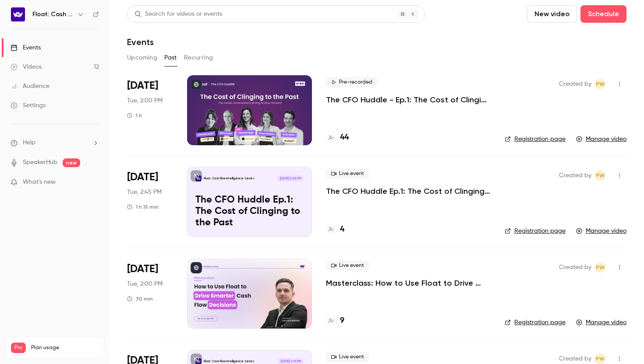 Image resolution: width=644 pixels, height=364 pixels. What do you see at coordinates (72, 163) in the screenshot?
I see `span: new` at bounding box center [72, 163].